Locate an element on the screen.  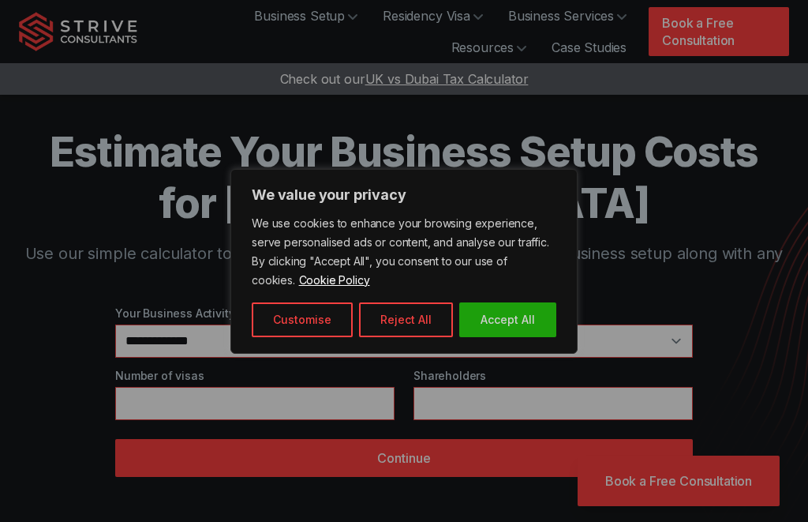
button: Reject All is located at coordinates (406, 320).